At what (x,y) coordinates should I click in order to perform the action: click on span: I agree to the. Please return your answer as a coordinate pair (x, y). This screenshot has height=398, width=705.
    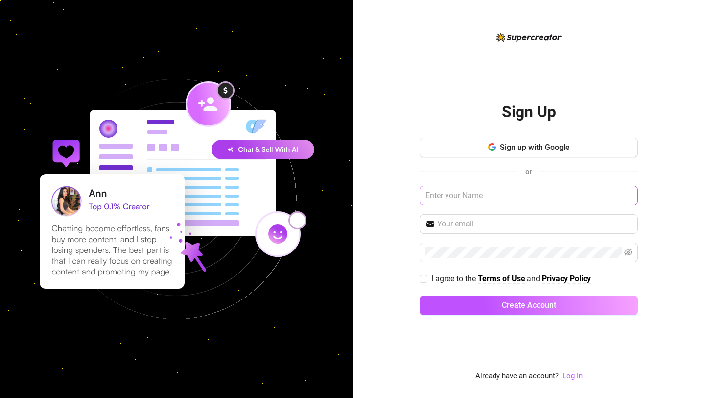
    Looking at the image, I should click on (455, 278).